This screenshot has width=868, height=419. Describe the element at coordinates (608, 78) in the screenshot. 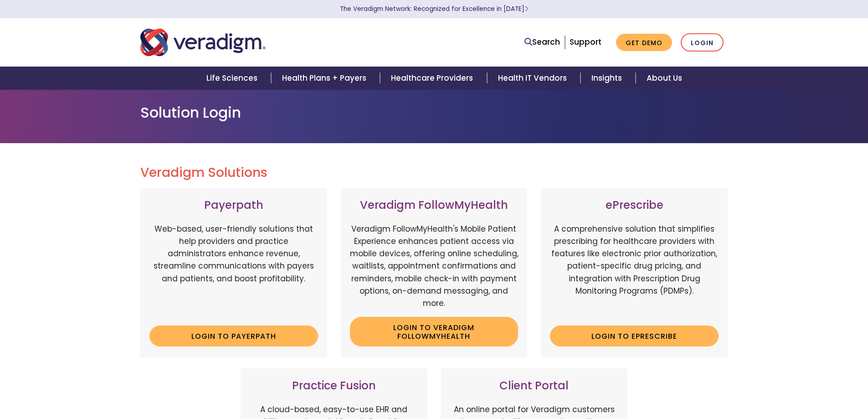

I see `a: Insights` at that location.